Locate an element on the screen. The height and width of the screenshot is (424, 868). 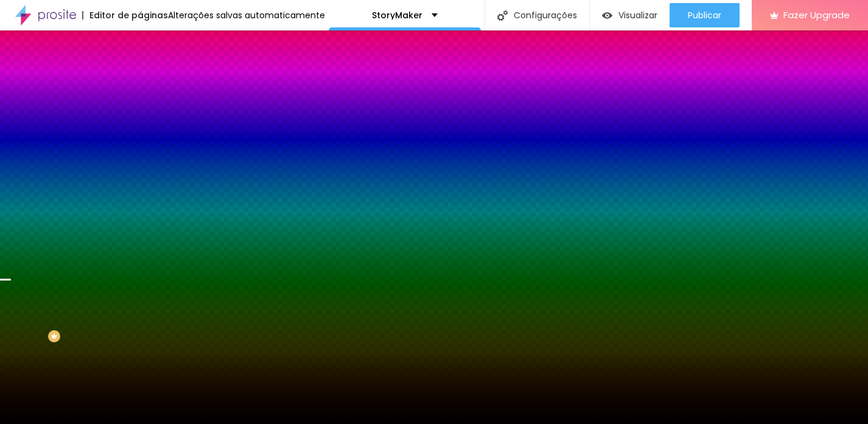
span: Fazer Upgrade is located at coordinates (817, 15).